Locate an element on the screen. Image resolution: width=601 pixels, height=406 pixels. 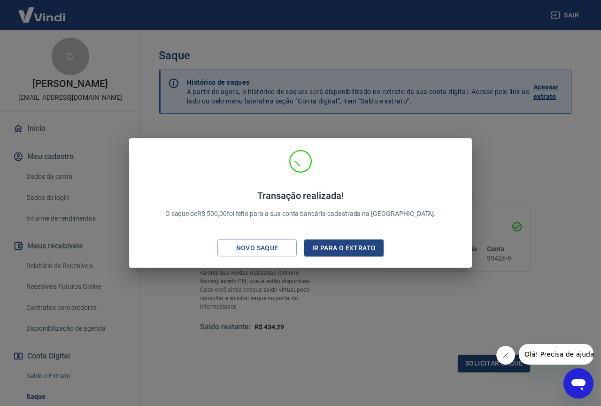
button: Novo saque is located at coordinates (257, 248).